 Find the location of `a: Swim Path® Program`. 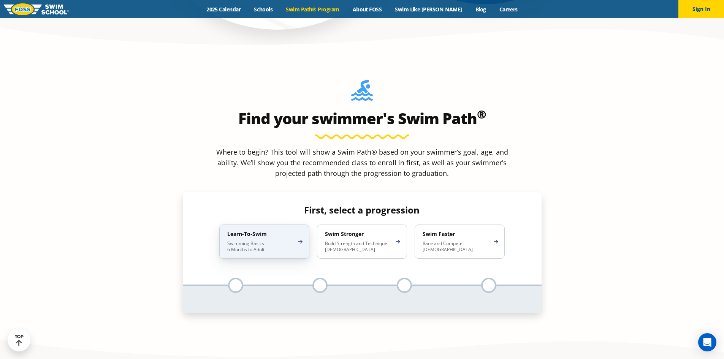

a: Swim Path® Program is located at coordinates (313, 9).